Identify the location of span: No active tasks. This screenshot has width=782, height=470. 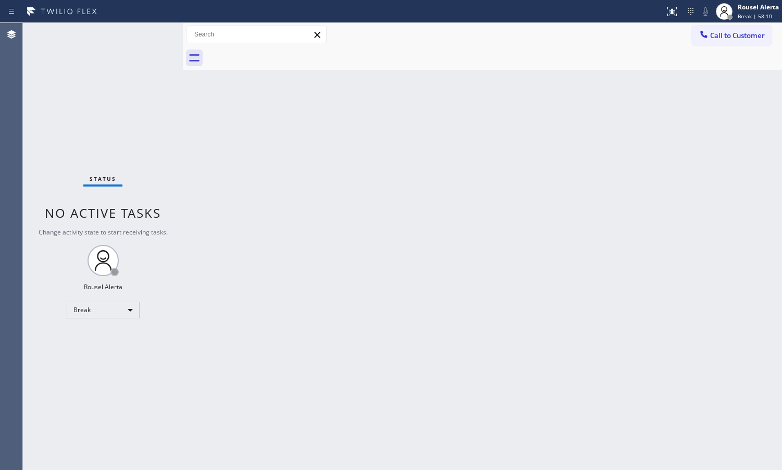
(103, 213).